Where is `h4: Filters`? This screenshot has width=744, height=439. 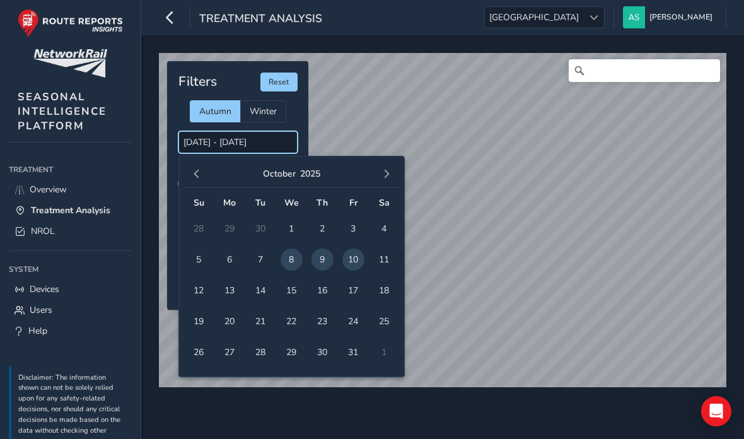 h4: Filters is located at coordinates (197, 81).